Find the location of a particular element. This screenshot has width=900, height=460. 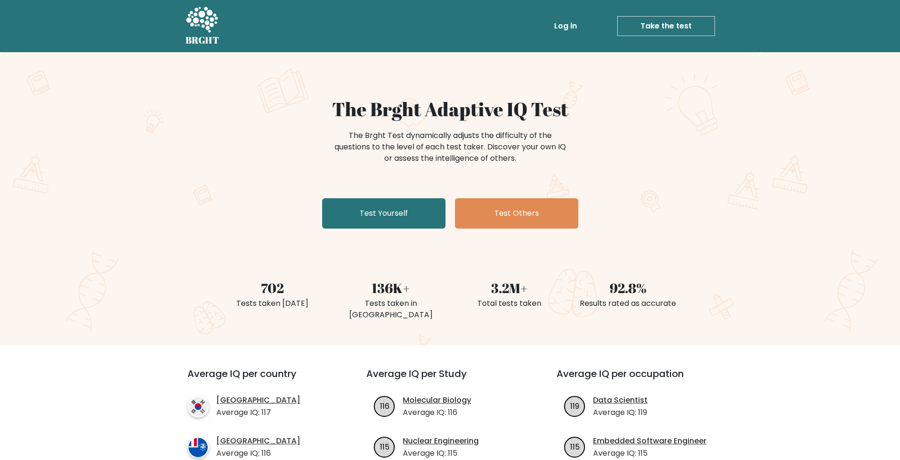

text: 119 is located at coordinates (575, 406).